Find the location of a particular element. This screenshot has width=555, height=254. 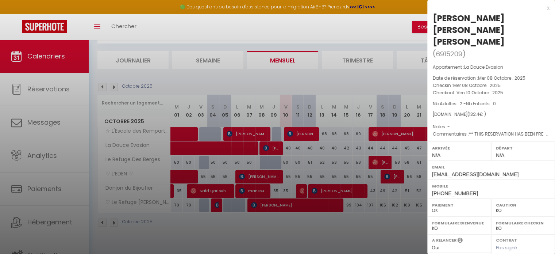

label: Formulaire Checkin is located at coordinates (523, 223).